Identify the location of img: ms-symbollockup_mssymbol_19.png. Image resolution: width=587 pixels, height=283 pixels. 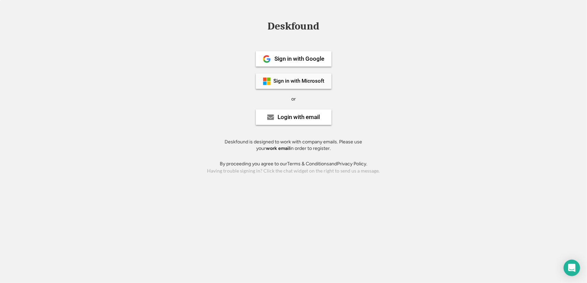
(267, 81).